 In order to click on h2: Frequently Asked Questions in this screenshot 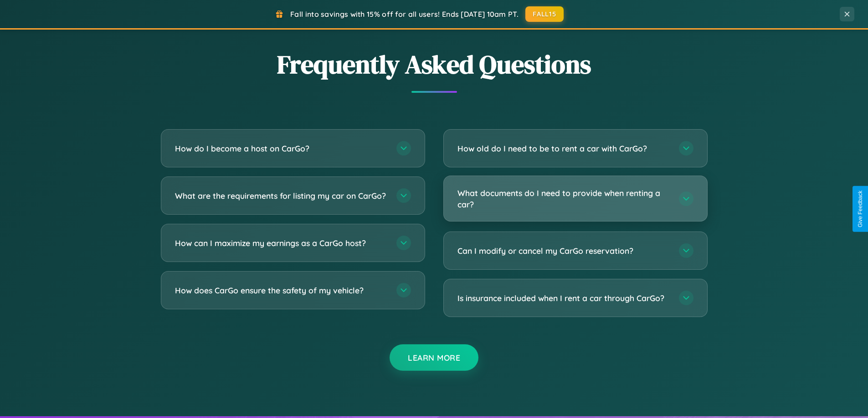, I will do `click(434, 64)`.